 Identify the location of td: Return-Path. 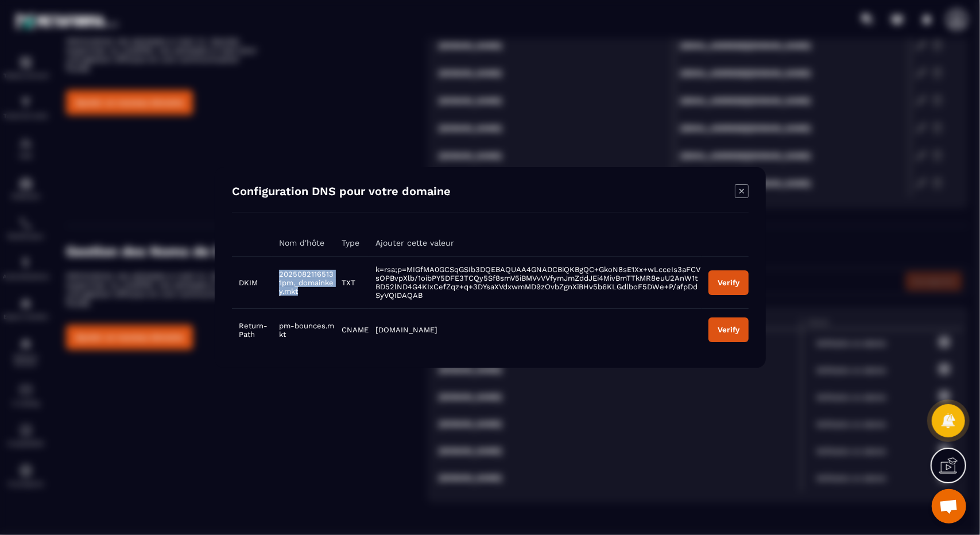
(252, 330).